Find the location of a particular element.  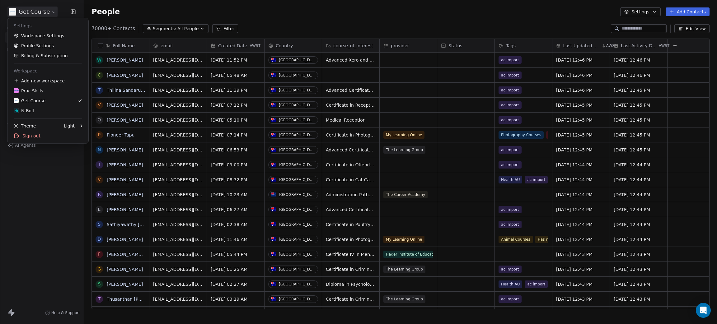

div: Settings is located at coordinates (48, 26).